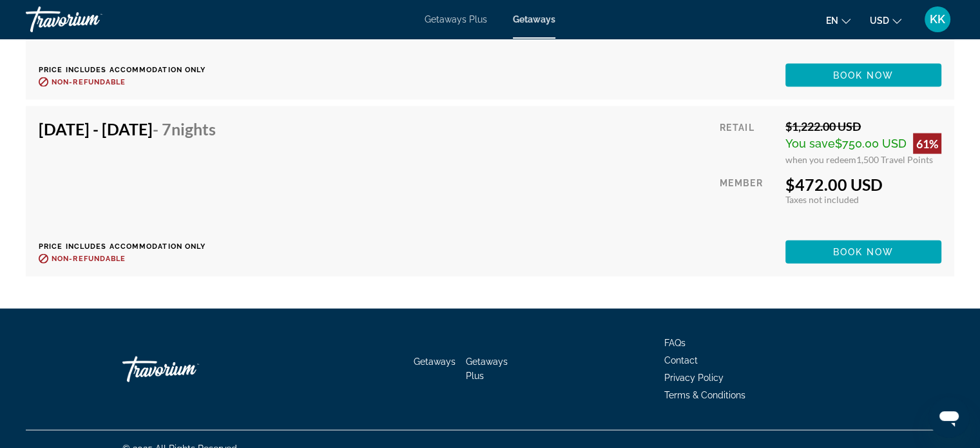 This screenshot has width=980, height=448. Describe the element at coordinates (705, 396) in the screenshot. I see `span: Terms & Conditions` at that location.